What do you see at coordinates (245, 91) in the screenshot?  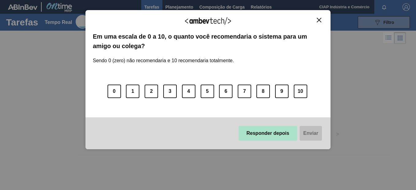 I see `button: 7` at bounding box center [245, 91].